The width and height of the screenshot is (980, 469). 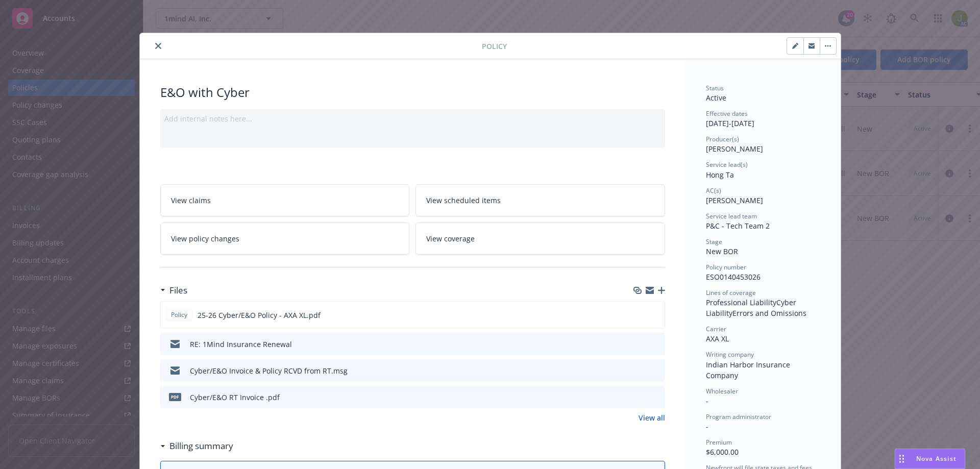 I want to click on a: View claims, so click(x=285, y=200).